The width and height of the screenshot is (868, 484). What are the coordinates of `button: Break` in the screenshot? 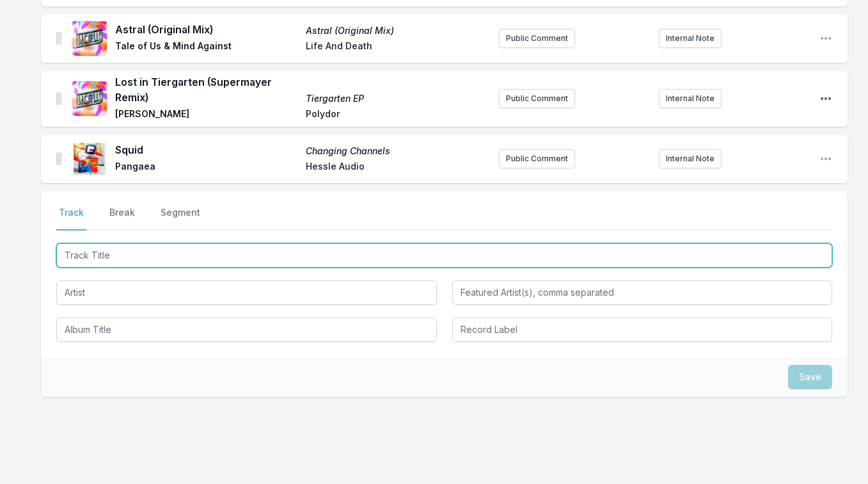 It's located at (123, 218).